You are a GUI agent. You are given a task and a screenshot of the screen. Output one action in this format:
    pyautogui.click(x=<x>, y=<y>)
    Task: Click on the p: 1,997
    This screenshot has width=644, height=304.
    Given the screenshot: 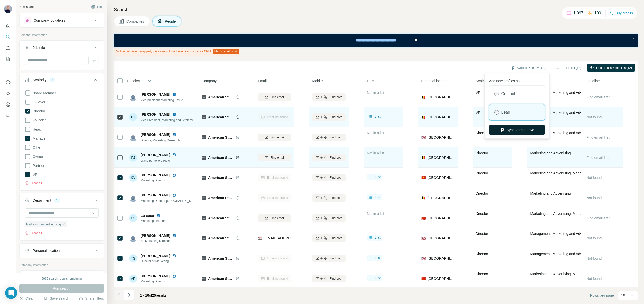 What is the action you would take?
    pyautogui.click(x=578, y=13)
    